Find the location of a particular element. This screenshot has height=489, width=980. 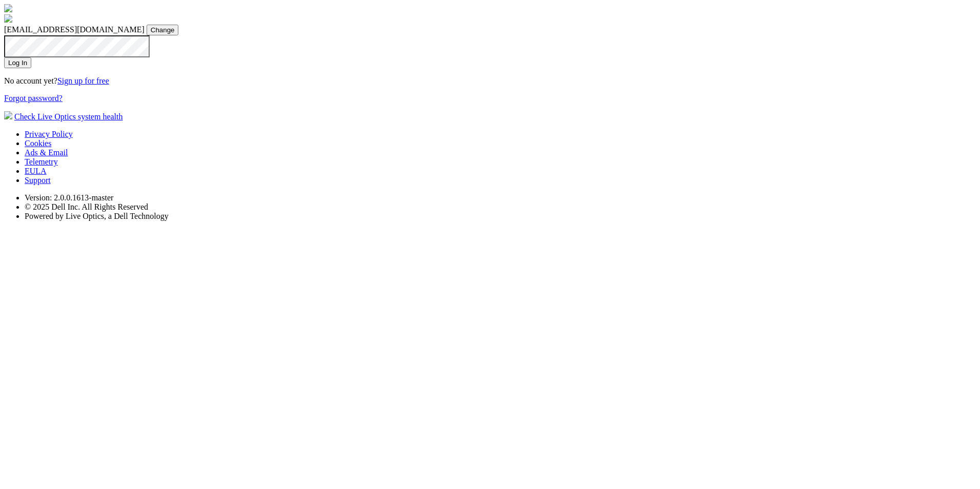

input: Log In is located at coordinates (17, 63).